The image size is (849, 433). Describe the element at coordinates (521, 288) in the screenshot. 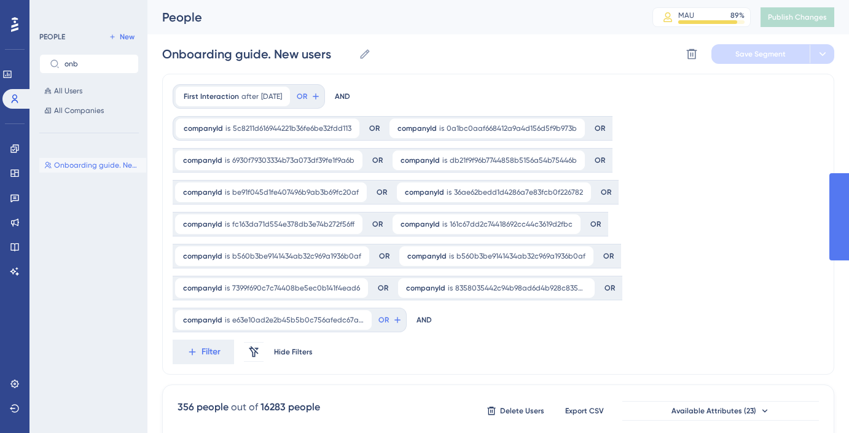

I see `span: 8358035442c94b98ad6d4b928c83500f` at that location.